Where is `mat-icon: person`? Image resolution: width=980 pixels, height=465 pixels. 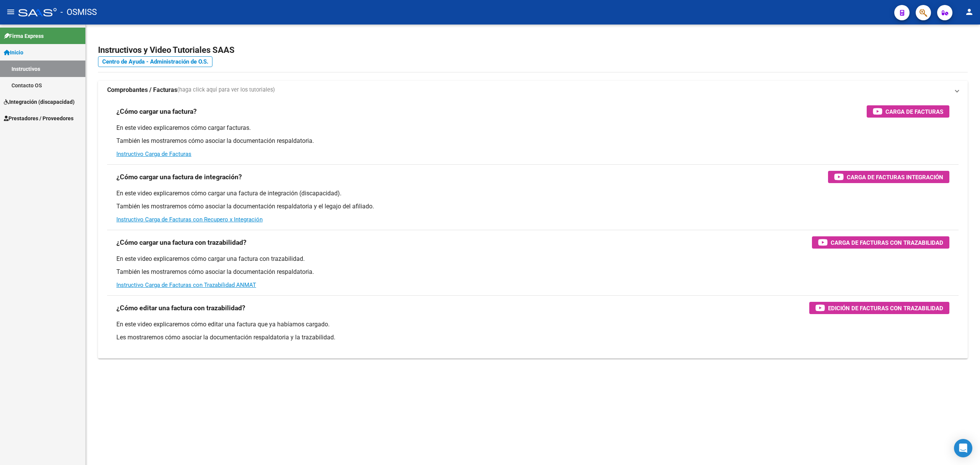
mat-icon: person is located at coordinates (969, 12).